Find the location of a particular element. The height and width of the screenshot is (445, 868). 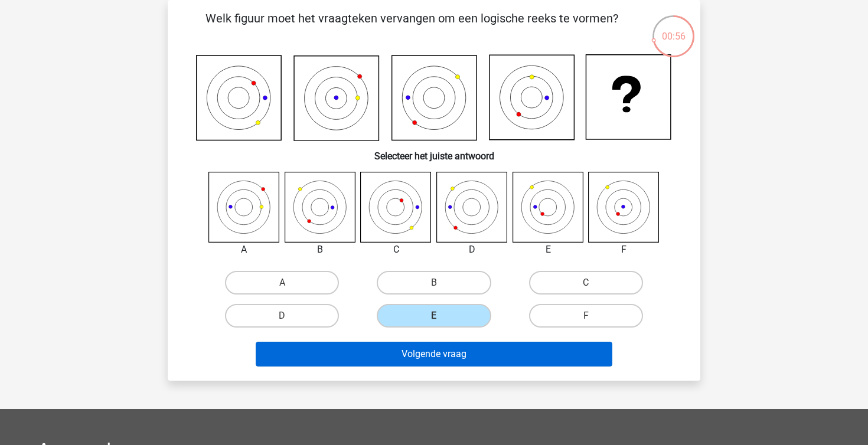

p: Welk figuur moet het vraagteken vervangen om een logische reeks te vormen? is located at coordinates (411, 27).